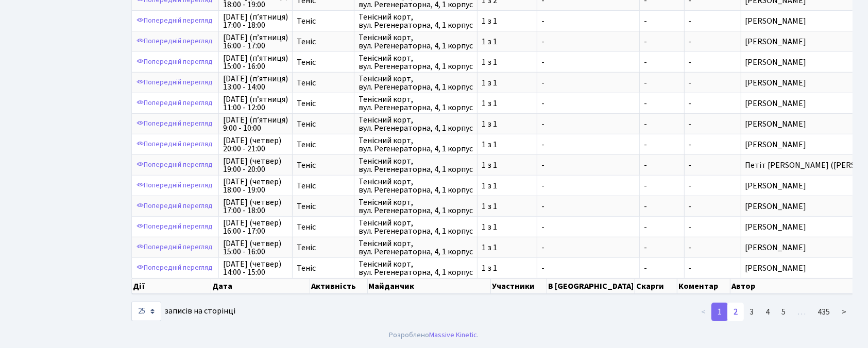 The image size is (868, 348). Describe the element at coordinates (429, 286) in the screenshot. I see `th: Майданчик` at that location.